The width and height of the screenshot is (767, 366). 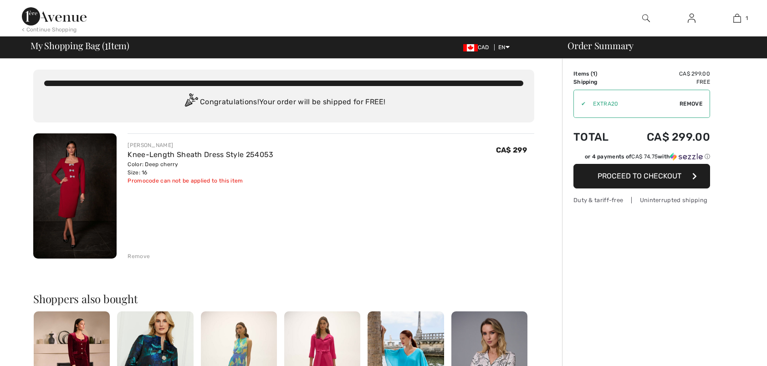 I want to click on img: Sezzle, so click(x=686, y=157).